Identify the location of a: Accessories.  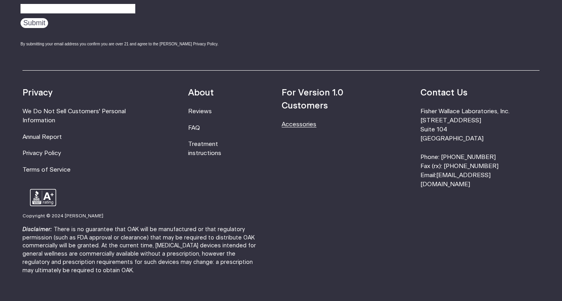
(299, 124).